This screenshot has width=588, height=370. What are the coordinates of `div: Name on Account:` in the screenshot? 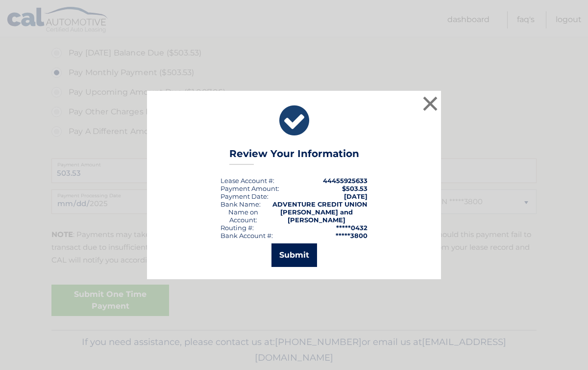 It's located at (243, 216).